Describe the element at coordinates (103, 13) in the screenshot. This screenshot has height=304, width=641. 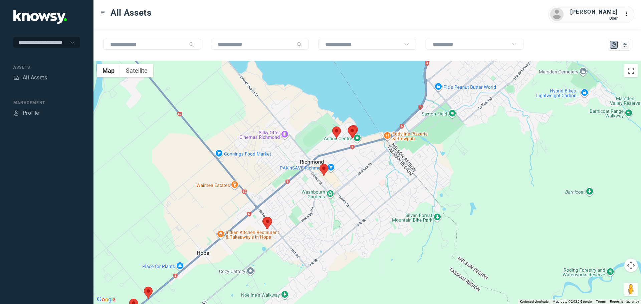
I see `div: Toggle Menu` at that location.